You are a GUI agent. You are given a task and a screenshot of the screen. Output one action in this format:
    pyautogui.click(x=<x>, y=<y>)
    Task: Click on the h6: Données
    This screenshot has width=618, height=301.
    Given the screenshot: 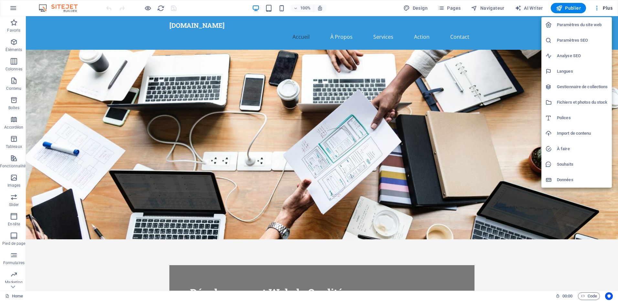 What is the action you would take?
    pyautogui.click(x=583, y=180)
    